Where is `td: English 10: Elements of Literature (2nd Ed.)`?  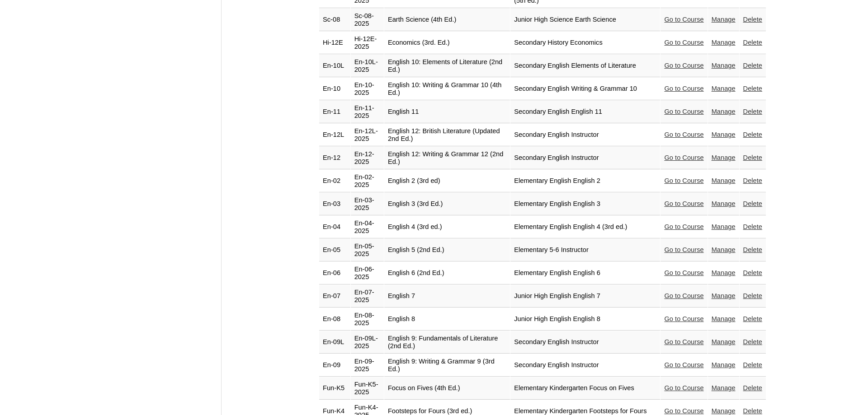 td: English 10: Elements of Literature (2nd Ed.) is located at coordinates (447, 66).